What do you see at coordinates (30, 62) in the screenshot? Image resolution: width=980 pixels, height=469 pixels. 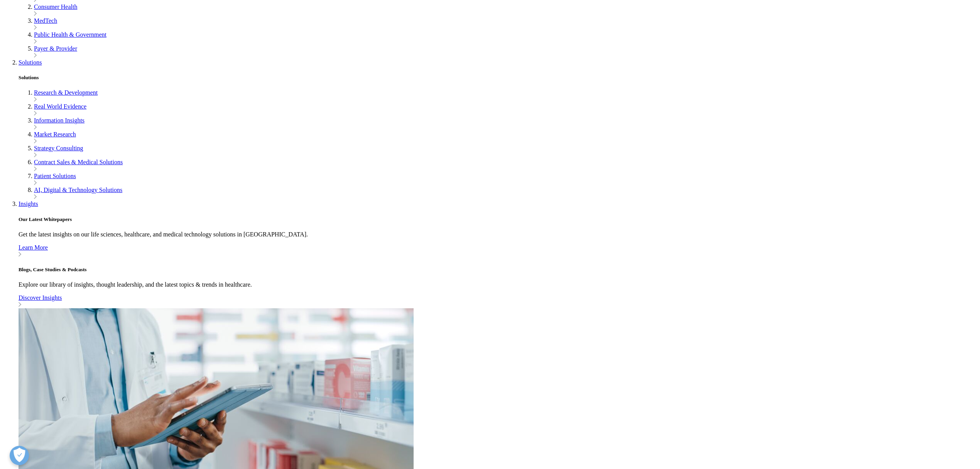 I see `a: Solutions` at bounding box center [30, 62].